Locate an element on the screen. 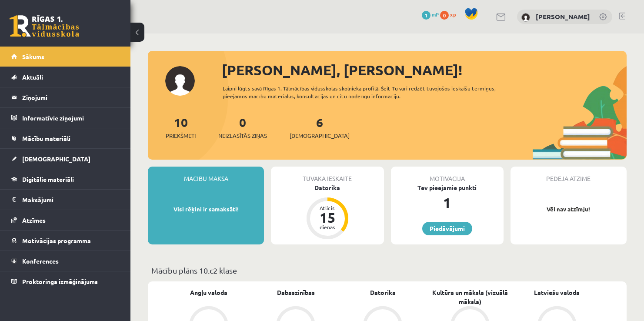  p: Mācību plāns 10.c2 klase is located at coordinates (387, 270).